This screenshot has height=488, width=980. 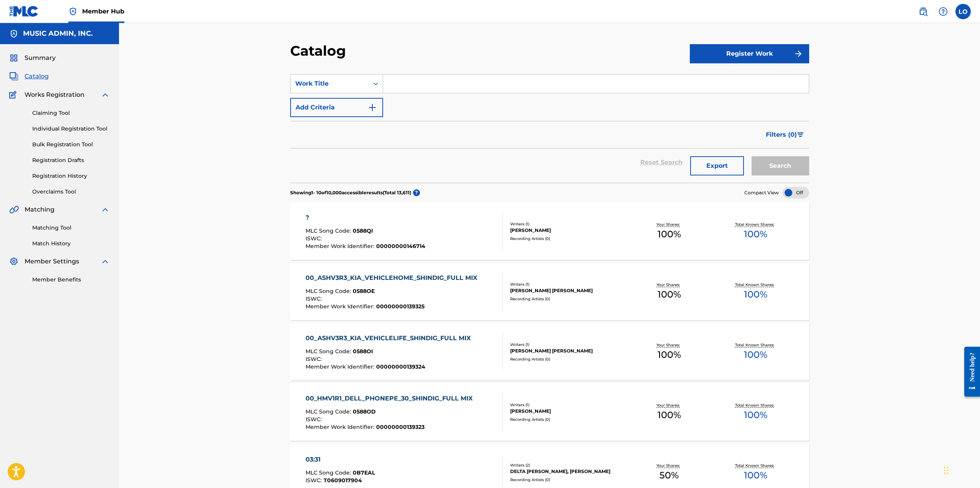 I want to click on div: User Menu, so click(x=963, y=12).